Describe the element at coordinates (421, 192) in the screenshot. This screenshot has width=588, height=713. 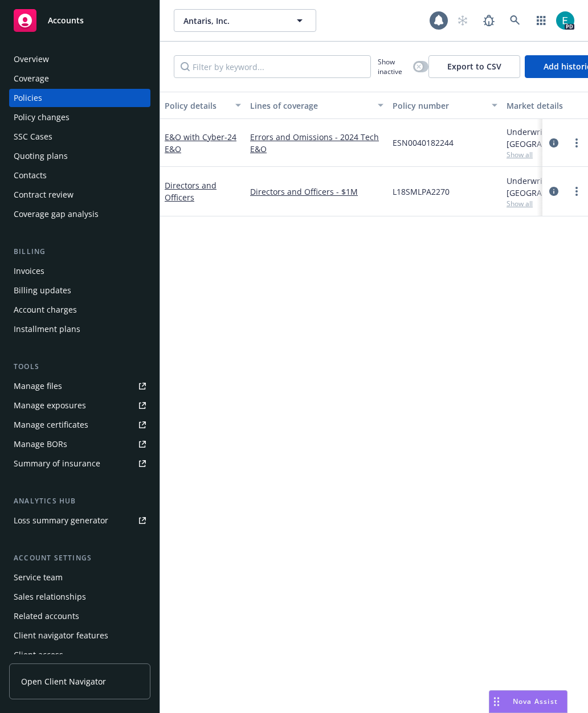
I see `span: L18SMLPA2270` at that location.